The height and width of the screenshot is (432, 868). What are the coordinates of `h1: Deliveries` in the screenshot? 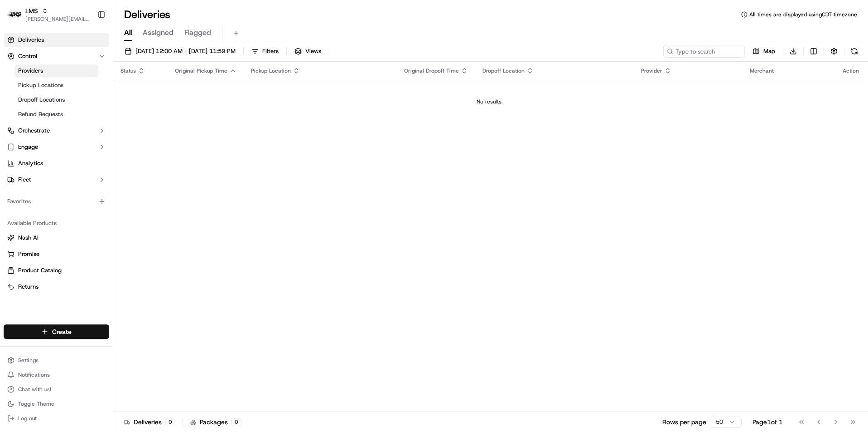 It's located at (148, 15).